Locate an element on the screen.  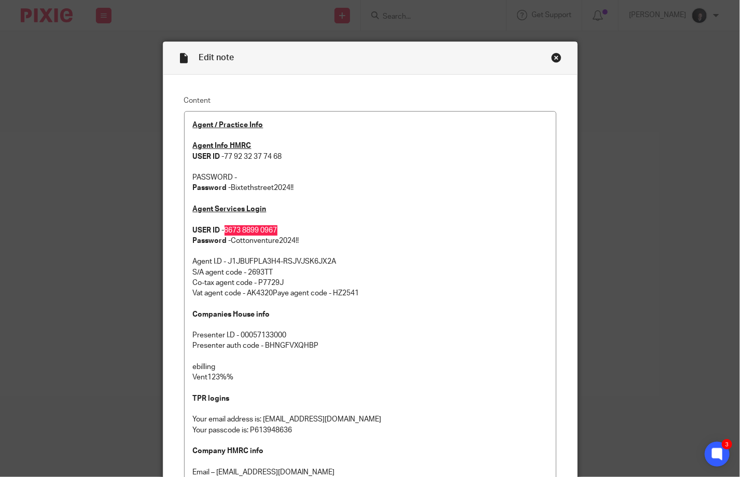
label: Content is located at coordinates (370, 101).